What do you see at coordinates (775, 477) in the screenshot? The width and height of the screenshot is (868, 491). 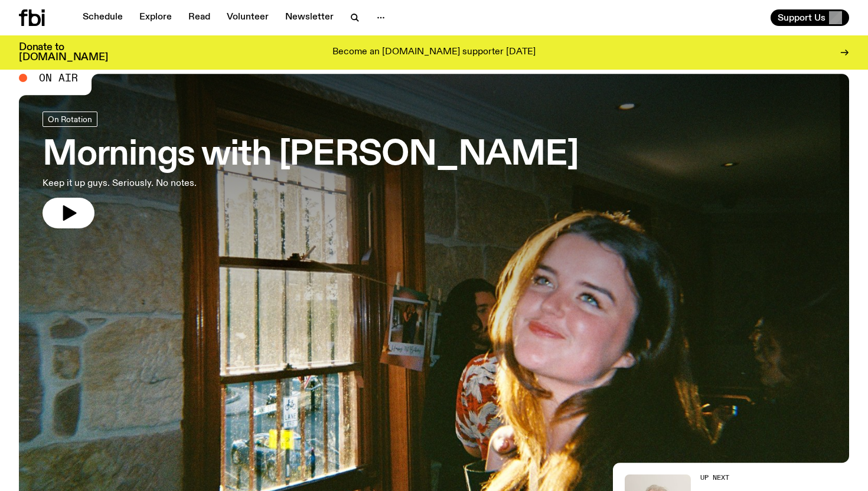 I see `h2: Up Next` at bounding box center [775, 477].